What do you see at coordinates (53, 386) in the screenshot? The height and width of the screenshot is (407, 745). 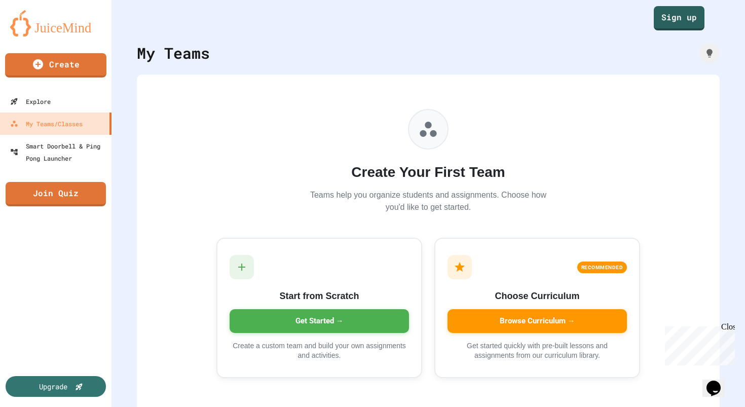 I see `div: Upgrade` at bounding box center [53, 386].